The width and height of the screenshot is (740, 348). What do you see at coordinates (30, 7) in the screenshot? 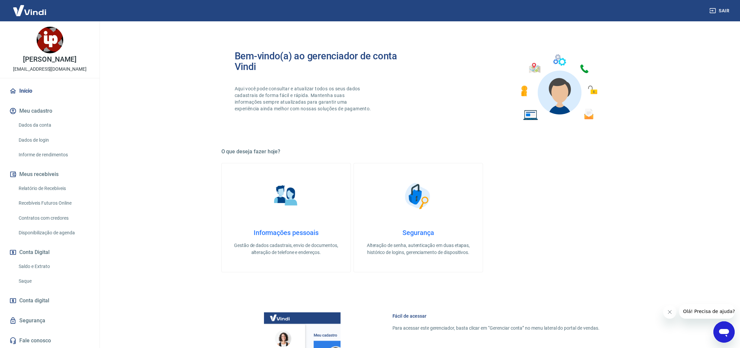
I see `span: Olá! Precisa de ajuda?` at bounding box center [30, 7].